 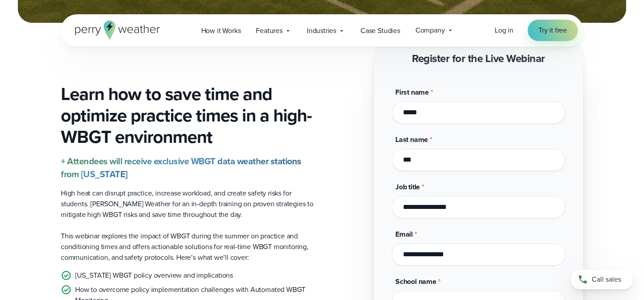 I want to click on span: Case Studies, so click(x=380, y=31).